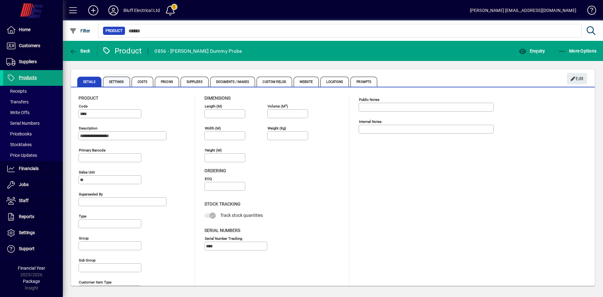  Describe the element at coordinates (83, 106) in the screenshot. I see `mat-label: Code` at that location.